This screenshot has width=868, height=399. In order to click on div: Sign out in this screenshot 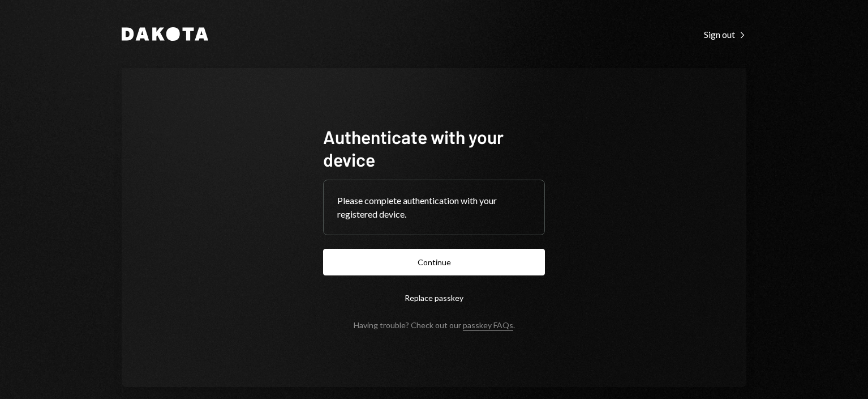, I will do `click(725, 35)`.